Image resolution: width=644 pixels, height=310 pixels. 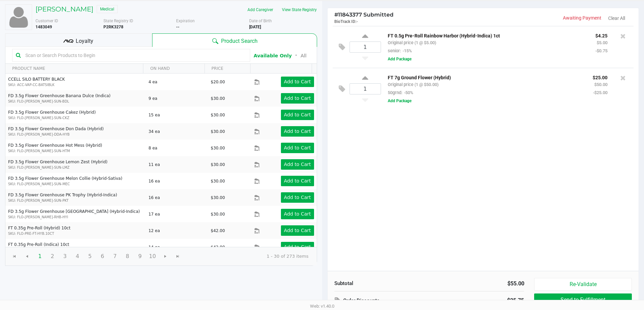 What do you see at coordinates (90, 257) in the screenshot?
I see `span: Page 5` at bounding box center [90, 257].